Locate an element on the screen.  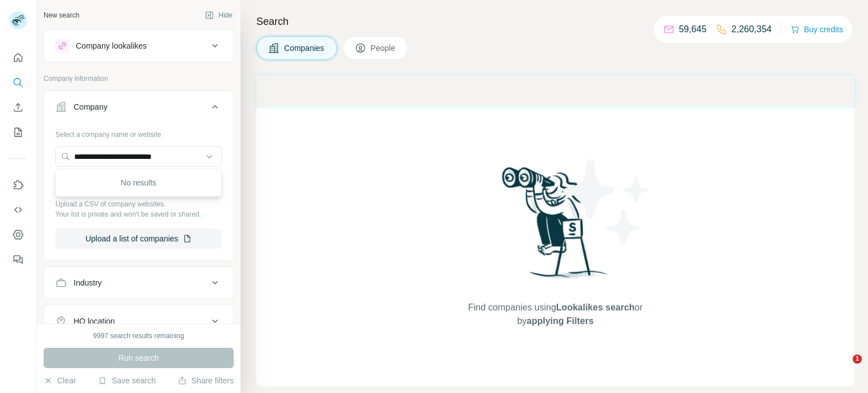
button: Buy credits is located at coordinates (817, 29).